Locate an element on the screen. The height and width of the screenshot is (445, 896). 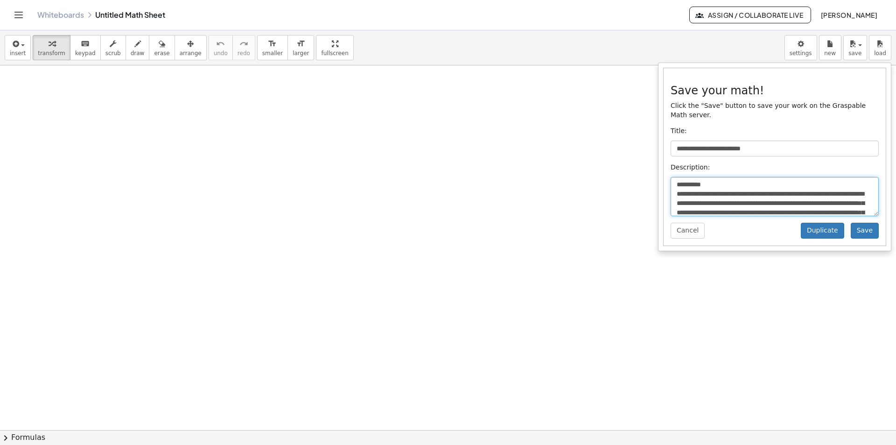
button: scrub is located at coordinates (113, 48).